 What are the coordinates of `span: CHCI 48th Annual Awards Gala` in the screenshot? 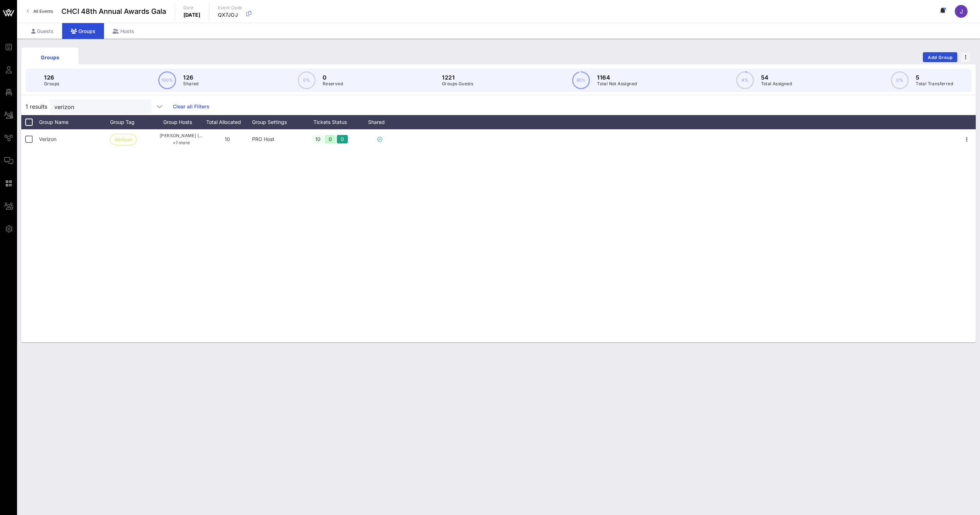 It's located at (114, 11).